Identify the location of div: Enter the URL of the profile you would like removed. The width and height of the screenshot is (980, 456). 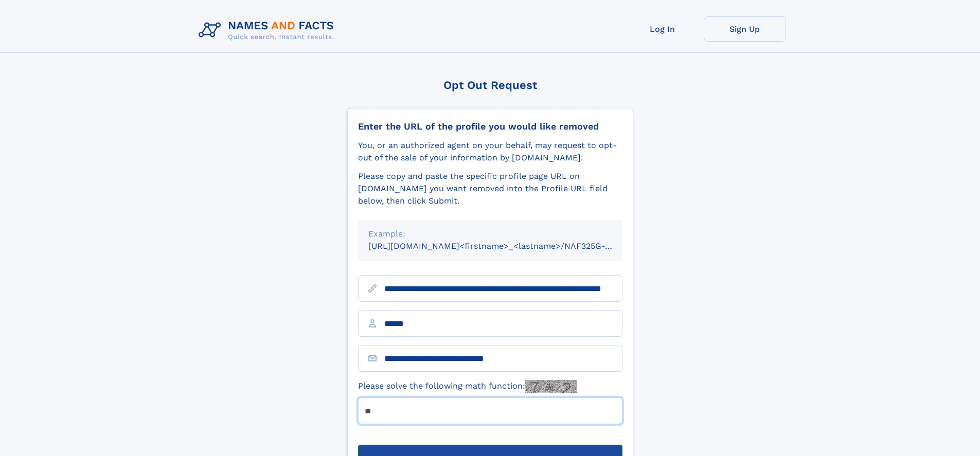
(490, 126).